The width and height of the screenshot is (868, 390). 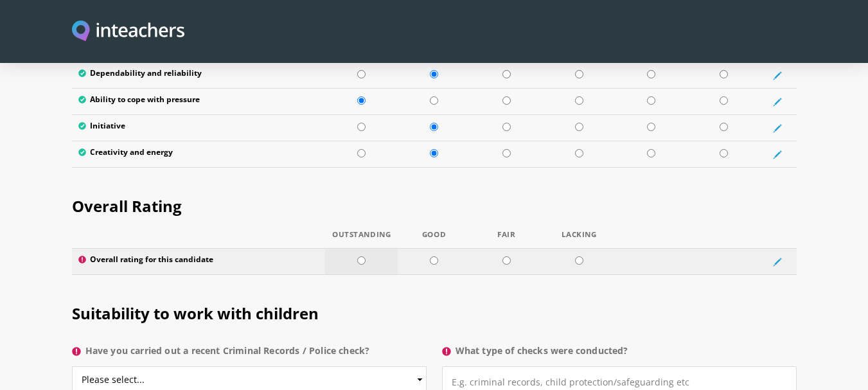 What do you see at coordinates (198, 154) in the screenshot?
I see `label: Creativity and energy` at bounding box center [198, 154].